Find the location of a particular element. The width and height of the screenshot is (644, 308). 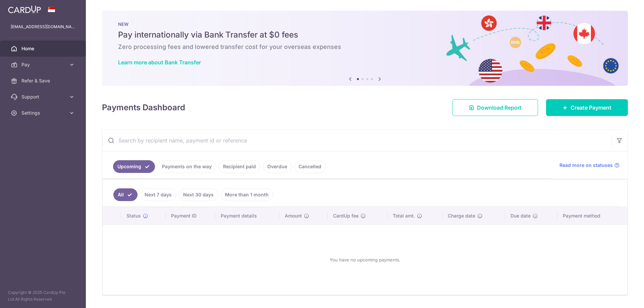

input: Search by recipient name, payment id or reference is located at coordinates (357, 141).